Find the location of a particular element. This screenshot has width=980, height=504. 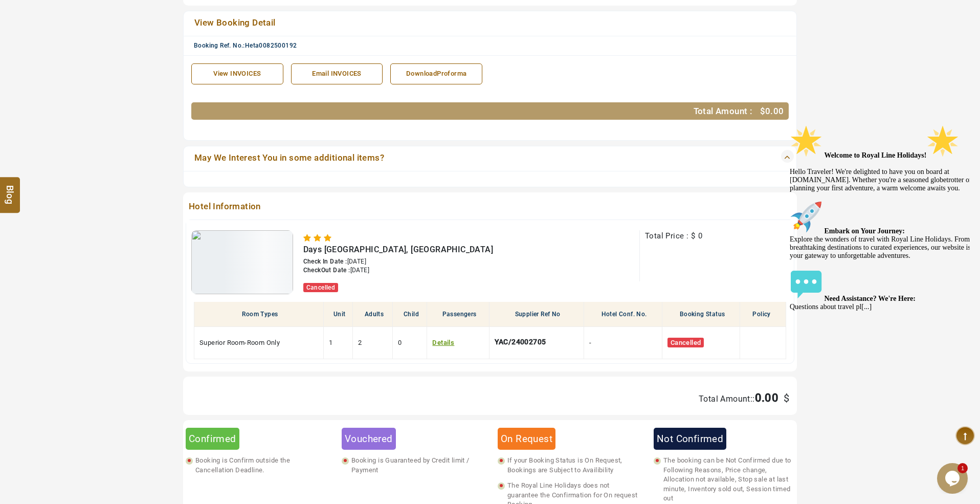

th: Child is located at coordinates (410, 314).